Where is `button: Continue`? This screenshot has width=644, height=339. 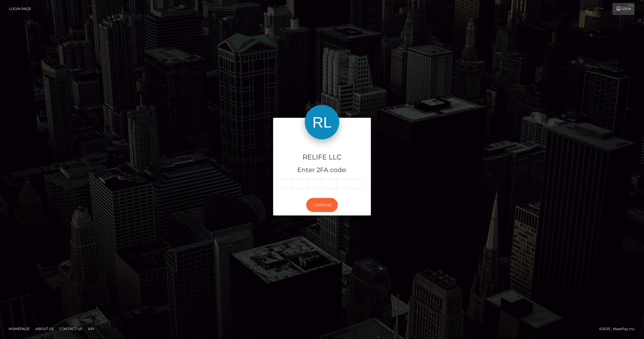
button: Continue is located at coordinates (322, 205).